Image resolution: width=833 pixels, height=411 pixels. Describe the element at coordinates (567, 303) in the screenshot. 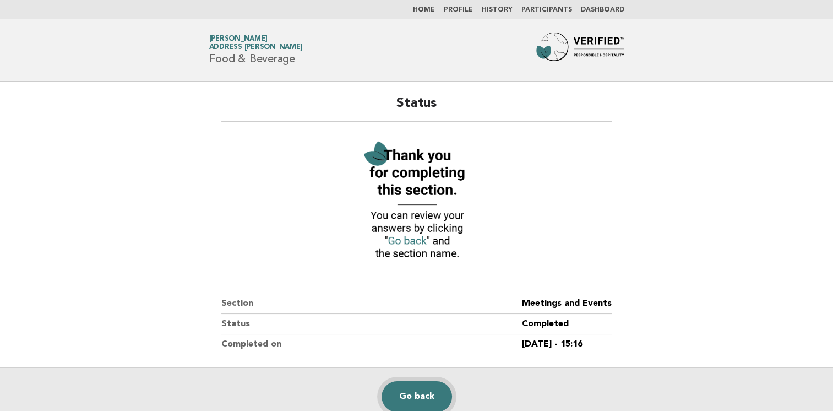

I see `dd: Meetings and Events` at that location.